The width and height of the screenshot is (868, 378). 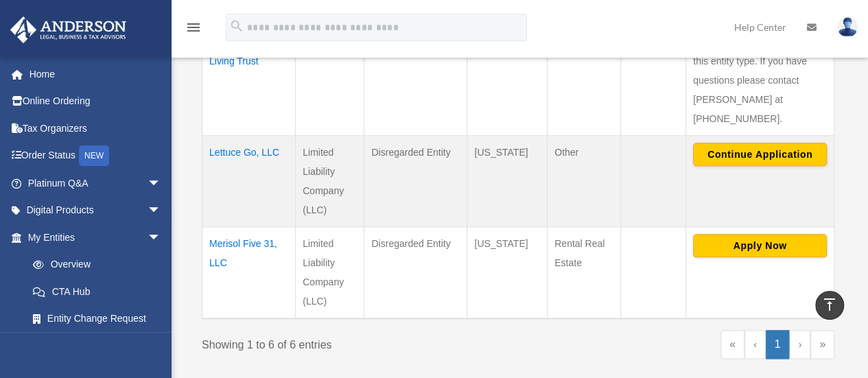 What do you see at coordinates (95, 210) in the screenshot?
I see `a: Digital Productsarrow_drop_down` at bounding box center [95, 210].